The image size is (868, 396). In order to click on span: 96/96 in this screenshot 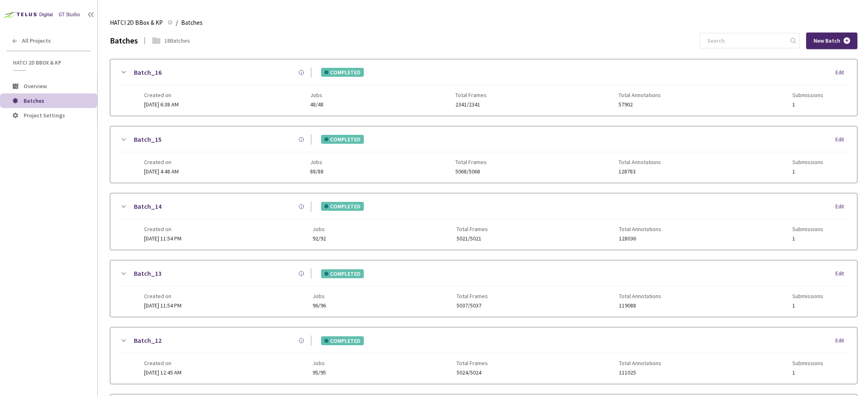, I will do `click(319, 306)`.